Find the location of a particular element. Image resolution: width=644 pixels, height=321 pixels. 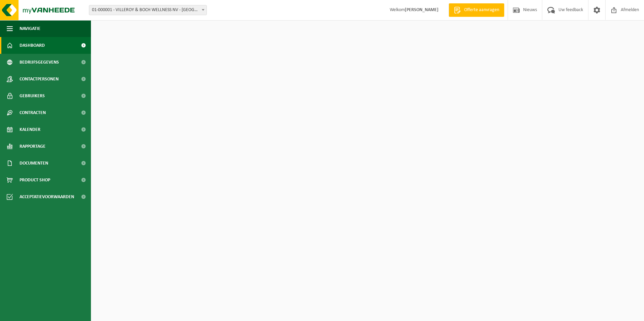

a: Offerte aanvragen is located at coordinates (476, 10).